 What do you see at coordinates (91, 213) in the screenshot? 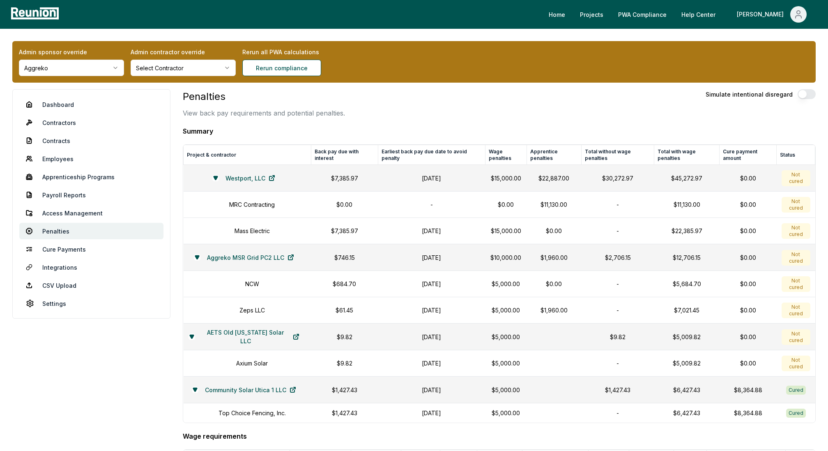
I see `a: Access Management` at bounding box center [91, 213].